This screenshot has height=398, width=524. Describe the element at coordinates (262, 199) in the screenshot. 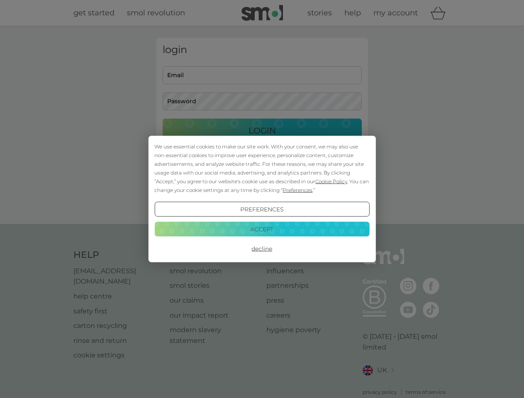

I see `div: Cookie Consent Prompt` at that location.